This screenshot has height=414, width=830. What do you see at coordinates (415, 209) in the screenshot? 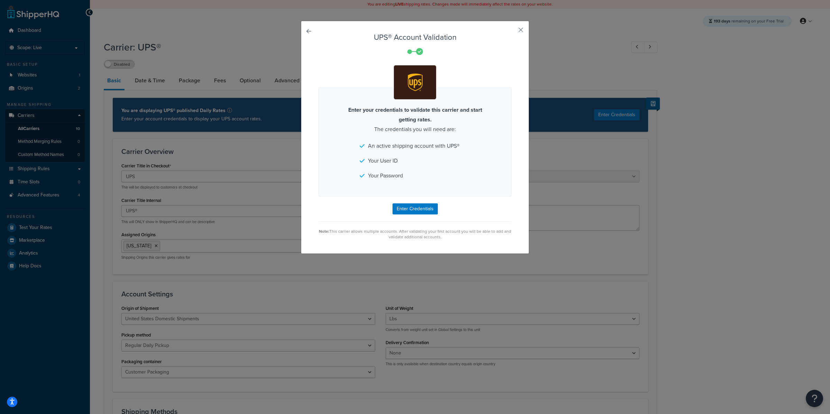
I see `button: Enter Credentials` at bounding box center [415, 209].